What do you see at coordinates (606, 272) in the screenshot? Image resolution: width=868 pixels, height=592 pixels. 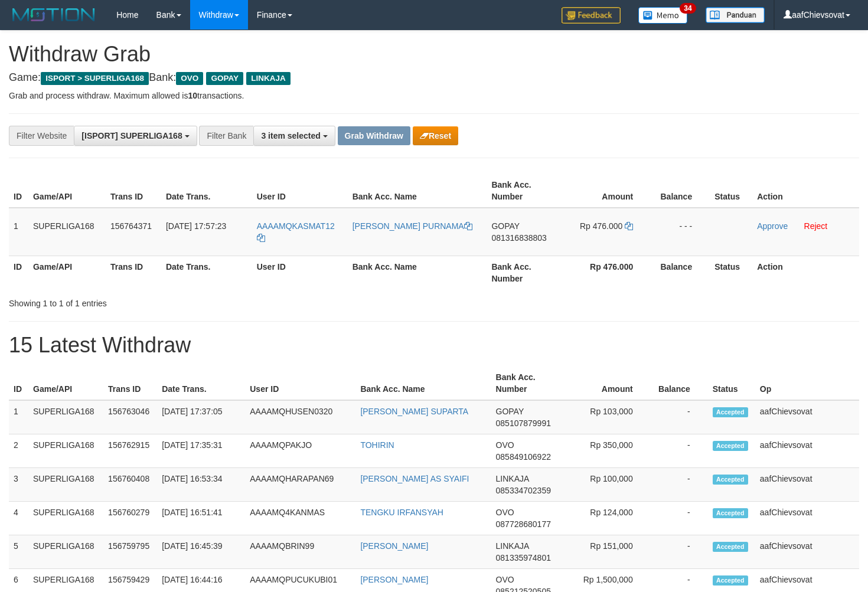 I see `th: Rp 476.000` at bounding box center [606, 272].